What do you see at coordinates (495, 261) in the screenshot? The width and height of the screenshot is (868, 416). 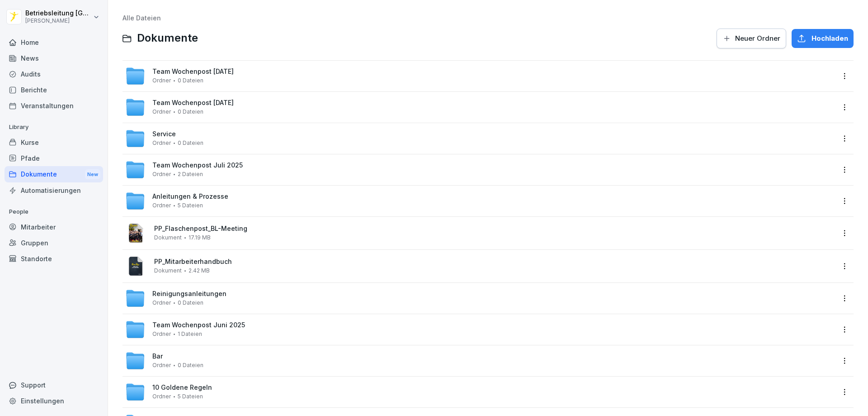 I see `span: PP_Mitarbeiterhandbuch` at bounding box center [495, 261].